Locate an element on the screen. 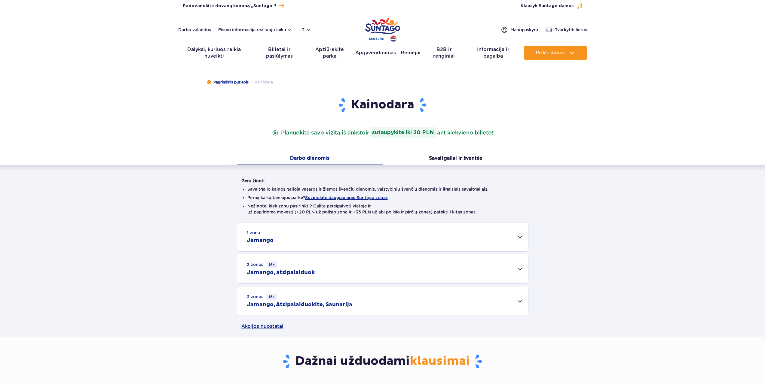  font: Padovanokite dovanų kuponą „Suntago“! is located at coordinates (229, 6).